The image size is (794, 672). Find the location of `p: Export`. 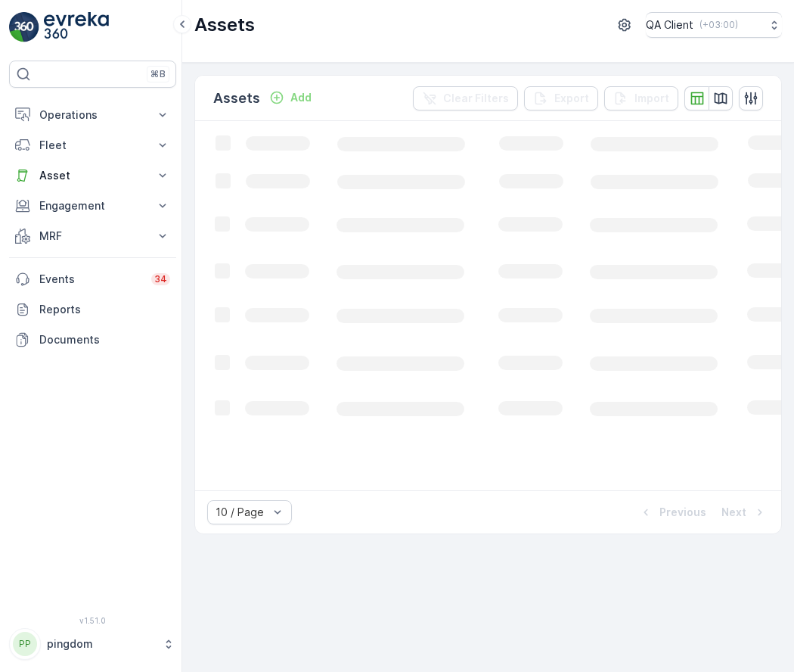

p: Export is located at coordinates (571, 98).